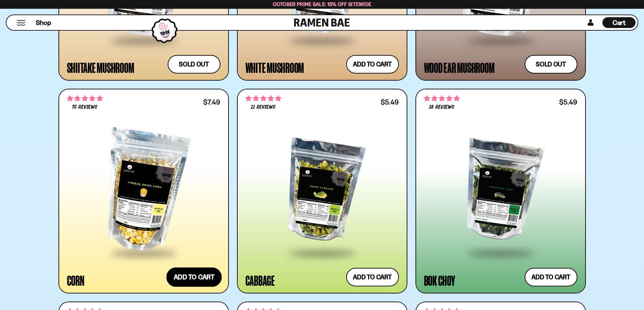  What do you see at coordinates (619, 22) in the screenshot?
I see `span: Cart` at bounding box center [619, 22].